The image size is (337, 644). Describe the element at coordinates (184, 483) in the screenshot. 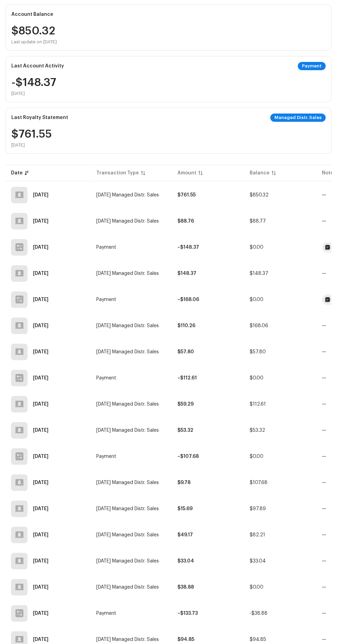

I see `span: $9.78` at that location.